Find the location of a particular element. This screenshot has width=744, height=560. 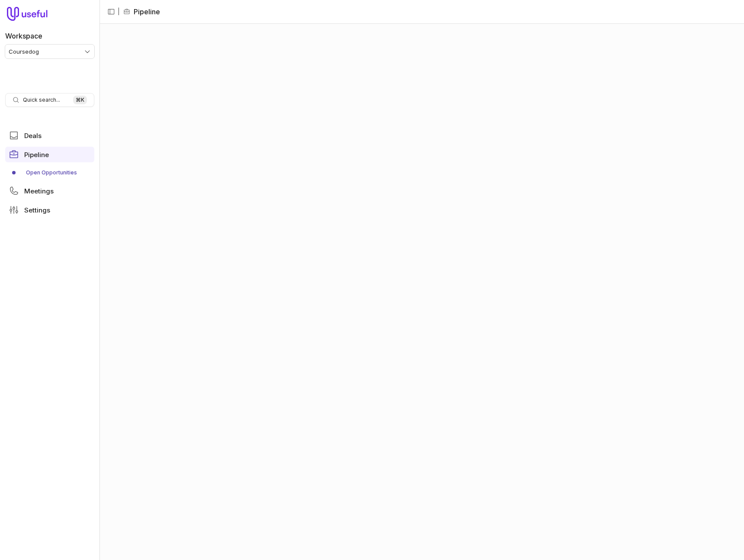

a: Open Opportunities is located at coordinates (50, 173).